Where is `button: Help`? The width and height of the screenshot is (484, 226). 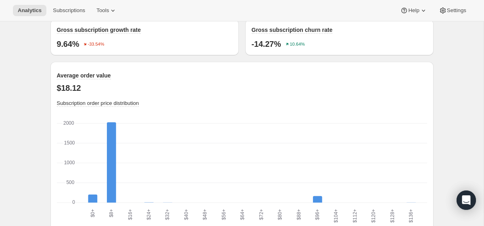 button: Help is located at coordinates (414, 10).